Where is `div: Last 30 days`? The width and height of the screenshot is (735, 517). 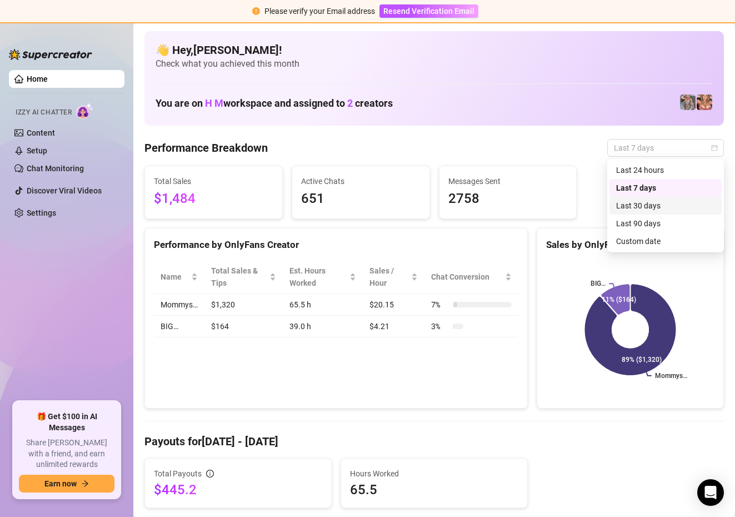
div: Last 30 days is located at coordinates (666, 206).